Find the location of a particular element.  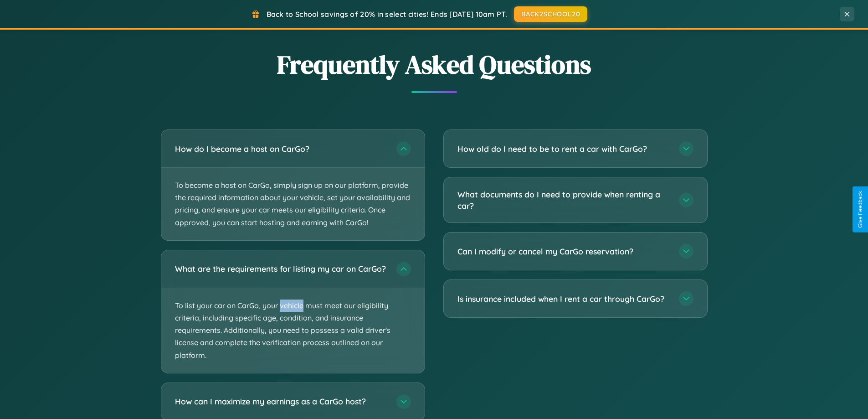

h3: Is insurance included when I rent a car through CarGo? is located at coordinates (564, 299).